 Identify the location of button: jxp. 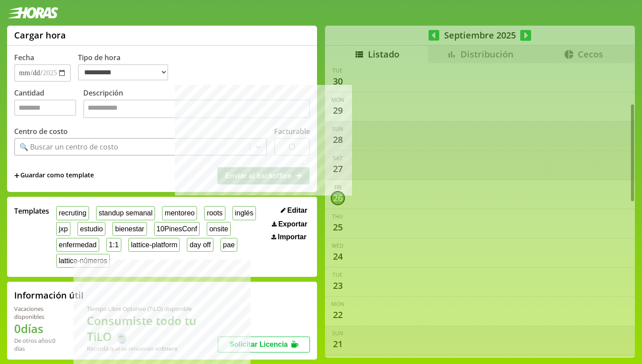
(63, 229).